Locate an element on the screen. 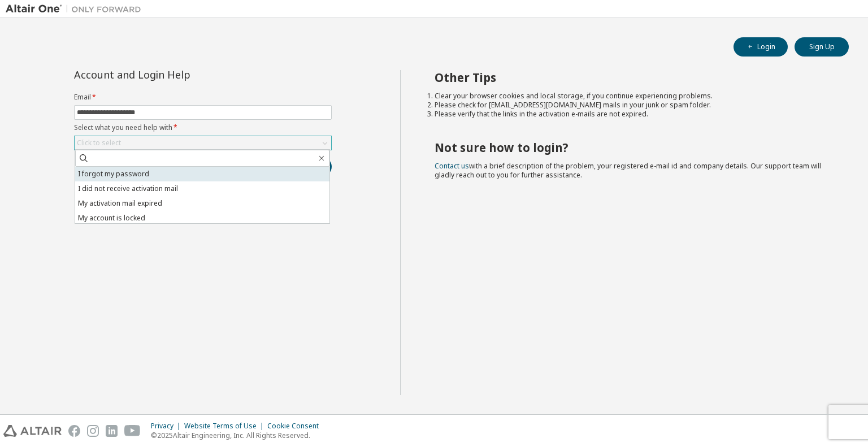 The image size is (868, 447). div: Privacy is located at coordinates (167, 426).